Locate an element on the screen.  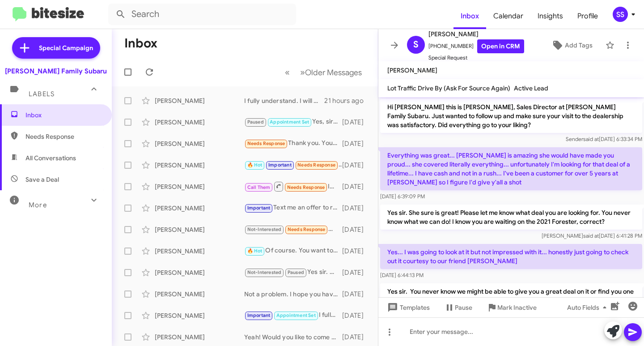
div: Of course. You want to see a Blue Crosstrek? is located at coordinates (293, 251).